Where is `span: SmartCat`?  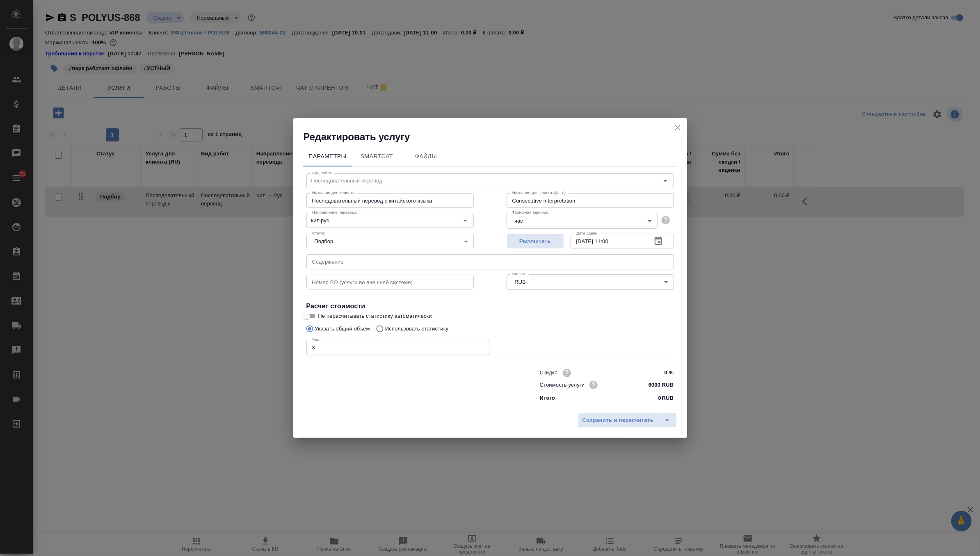
span: SmartCat is located at coordinates (377, 156).